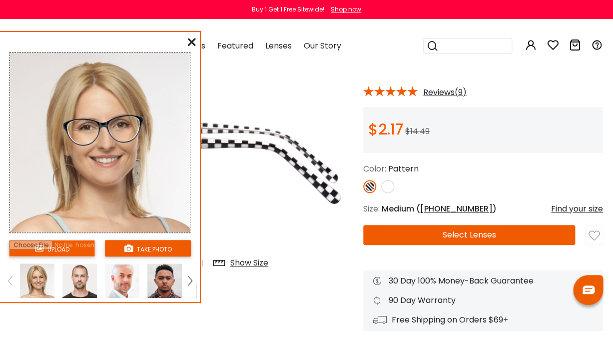 This screenshot has height=345, width=613. I want to click on span: Size:, so click(371, 208).